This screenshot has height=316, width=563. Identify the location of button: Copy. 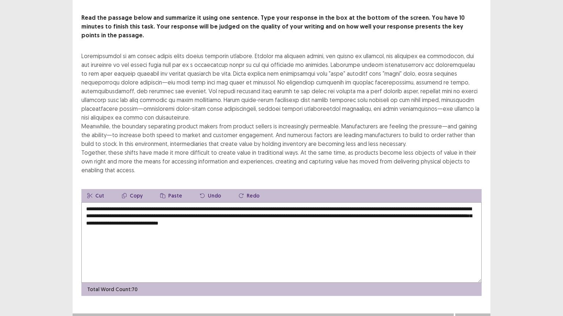
(132, 196).